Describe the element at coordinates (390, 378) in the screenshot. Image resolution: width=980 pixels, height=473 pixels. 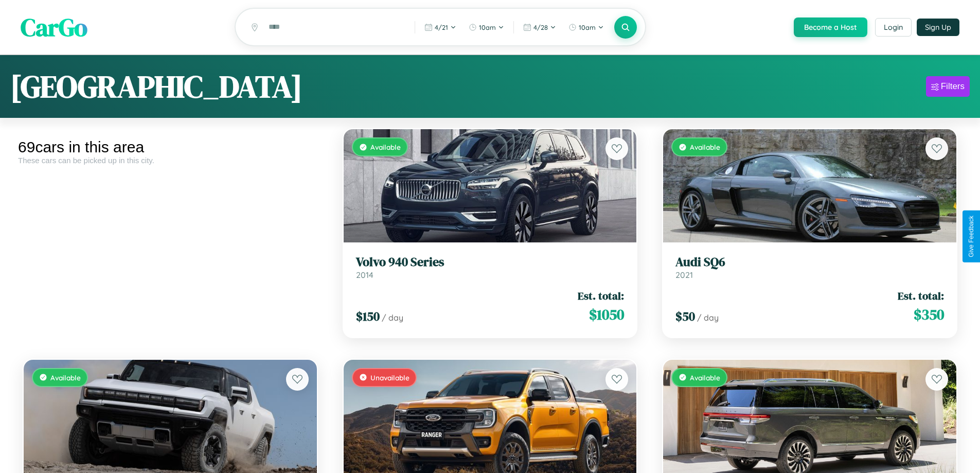
I see `span: Unavailable` at that location.